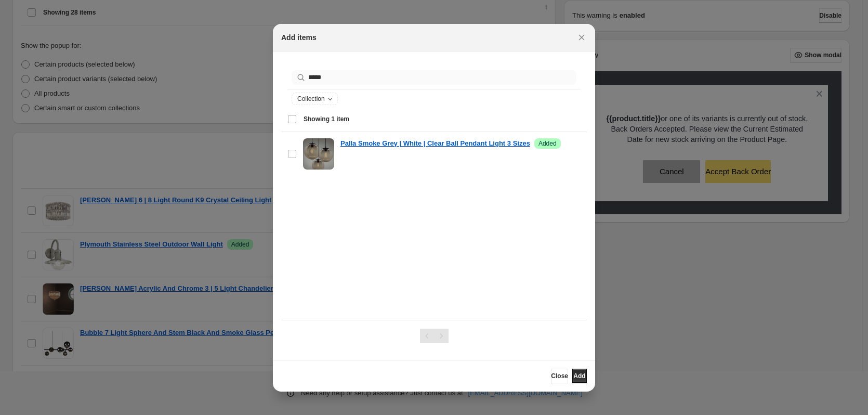 The width and height of the screenshot is (868, 415). I want to click on nav: Pagination, so click(434, 336).